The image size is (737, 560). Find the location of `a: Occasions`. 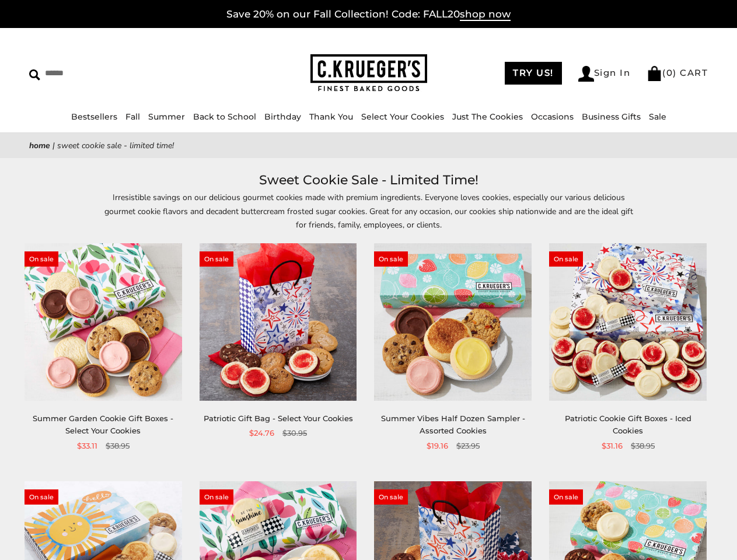

a: Occasions is located at coordinates (552, 117).